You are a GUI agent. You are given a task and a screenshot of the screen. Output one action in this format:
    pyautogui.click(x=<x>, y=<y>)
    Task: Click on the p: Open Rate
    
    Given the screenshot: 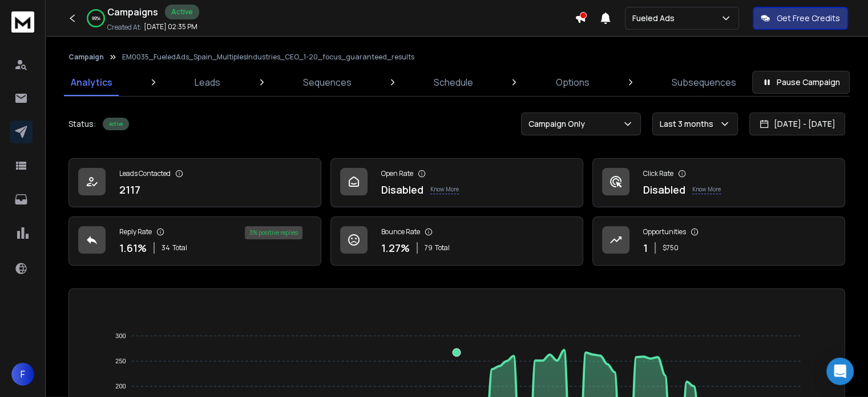 What is the action you would take?
    pyautogui.click(x=398, y=174)
    